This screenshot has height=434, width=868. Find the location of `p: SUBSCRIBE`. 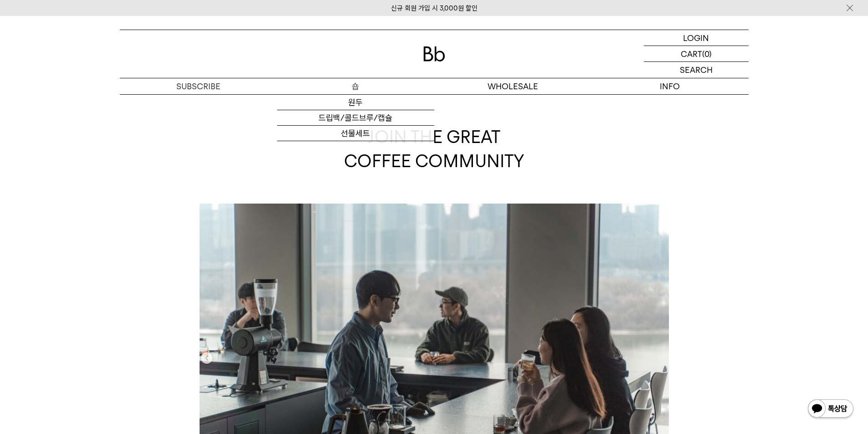

p: SUBSCRIBE is located at coordinates (198, 86).